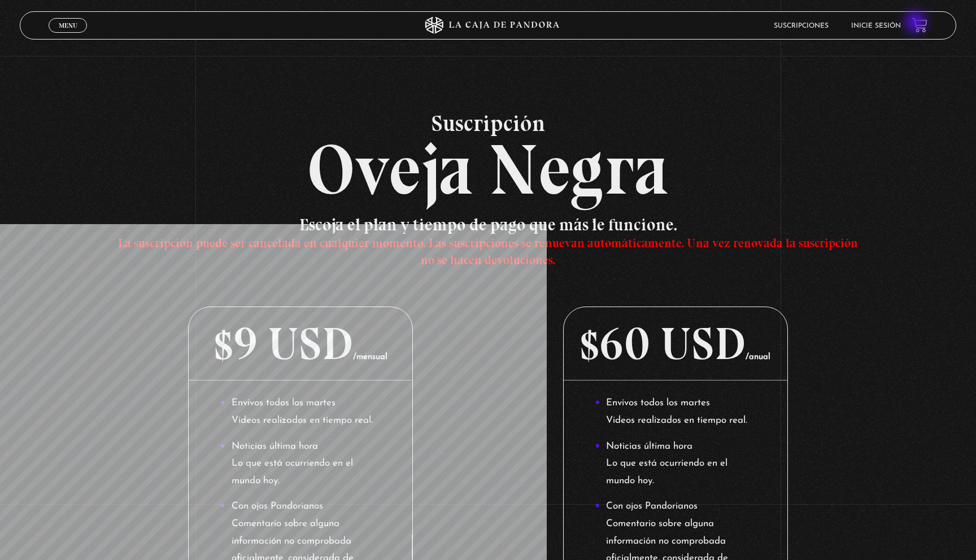 The width and height of the screenshot is (976, 560). I want to click on h2: Oveja Negra, so click(488, 158).